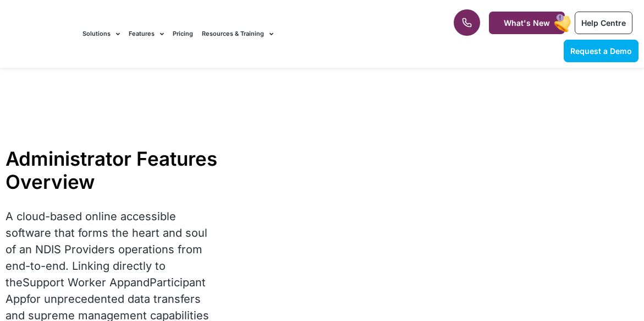 This screenshot has height=321, width=644. I want to click on a: What's New, so click(527, 22).